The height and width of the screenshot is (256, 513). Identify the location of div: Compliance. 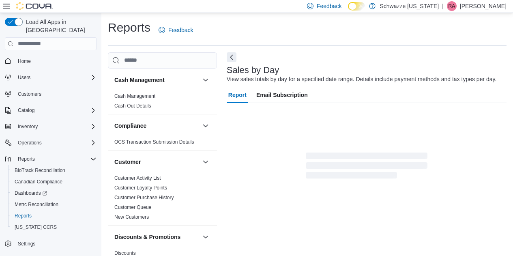
(162, 144).